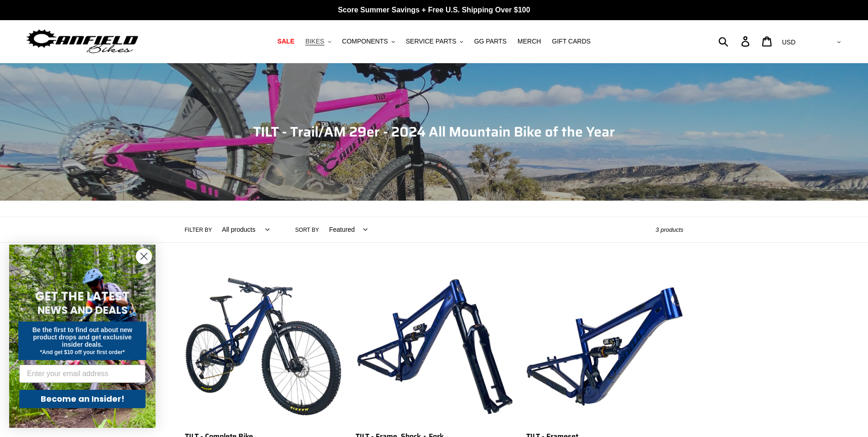 The height and width of the screenshot is (437, 868). What do you see at coordinates (286, 42) in the screenshot?
I see `a: SALE` at bounding box center [286, 42].